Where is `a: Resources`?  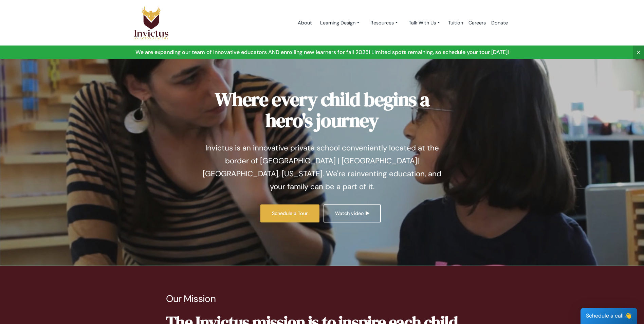 a: Resources is located at coordinates (384, 23).